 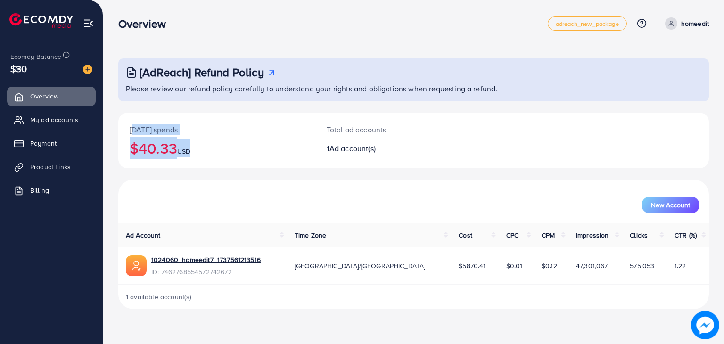 What do you see at coordinates (465, 235) in the screenshot?
I see `span: Cost` at bounding box center [465, 235].